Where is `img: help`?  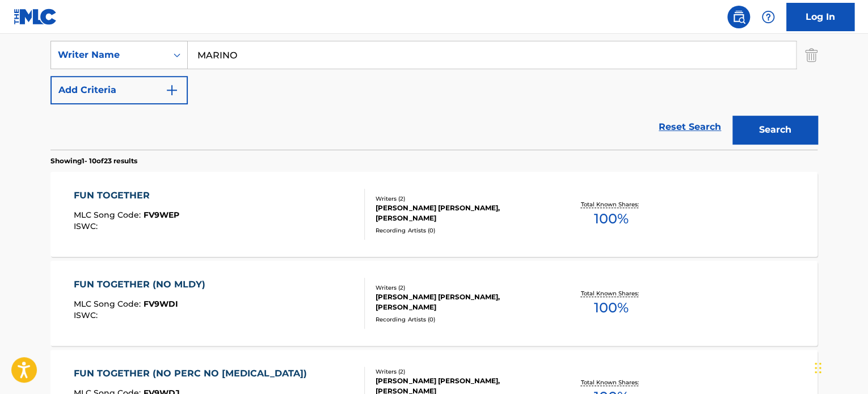
img: help is located at coordinates (768, 17).